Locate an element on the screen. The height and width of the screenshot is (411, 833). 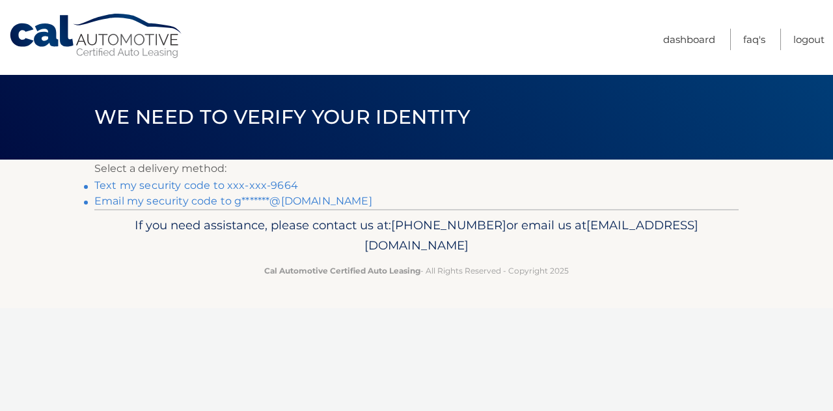
p: Select a delivery method: is located at coordinates (416, 169).